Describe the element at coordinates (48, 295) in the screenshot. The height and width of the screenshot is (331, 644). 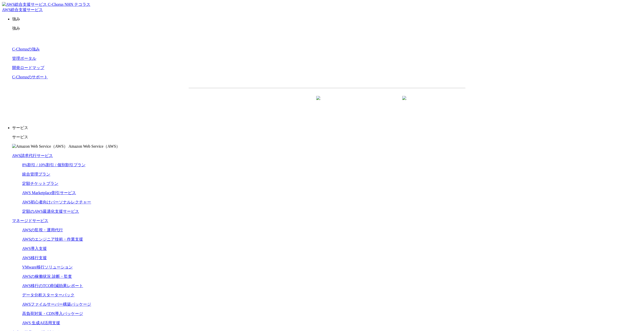
I see `a: データ分析スターターパック` at that location.